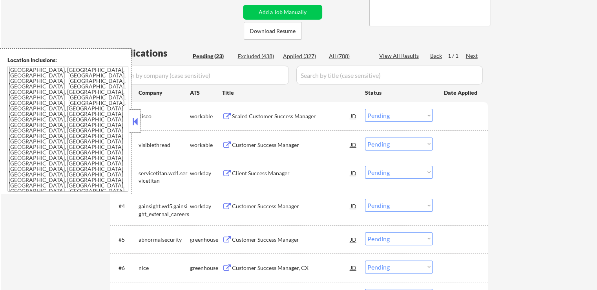 This screenshot has height=290, width=597. Describe the element at coordinates (164, 210) in the screenshot. I see `div: gainsight.wd5.gainsight_external_careers` at that location.